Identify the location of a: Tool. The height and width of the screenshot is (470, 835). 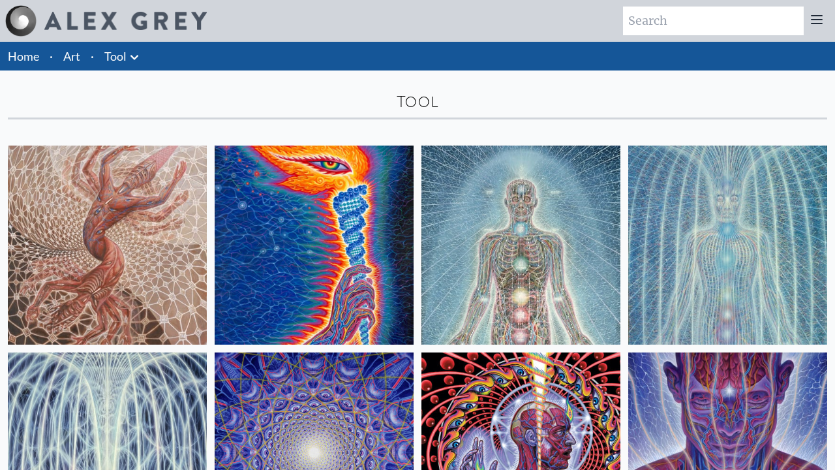
(115, 56).